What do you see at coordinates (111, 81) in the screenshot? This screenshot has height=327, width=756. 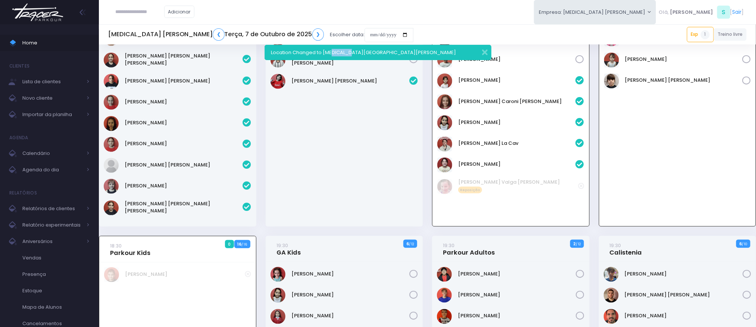 I see `img: Ana Clara Martins Silva` at bounding box center [111, 81].